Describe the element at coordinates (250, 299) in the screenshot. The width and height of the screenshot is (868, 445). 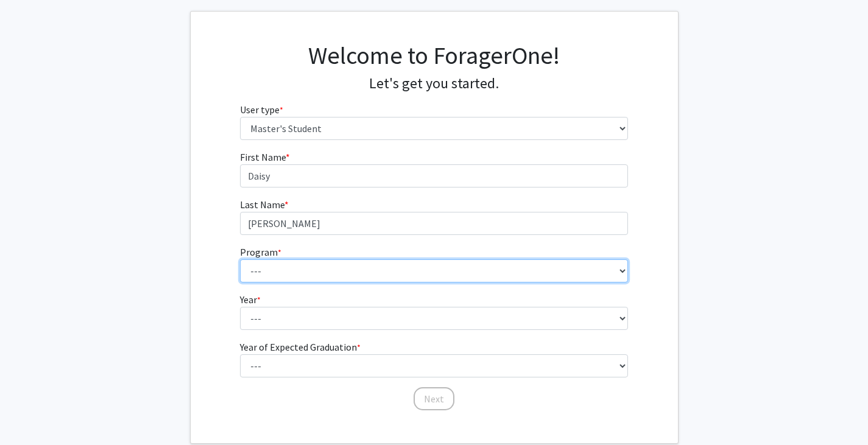
I see `label: Year` at that location.